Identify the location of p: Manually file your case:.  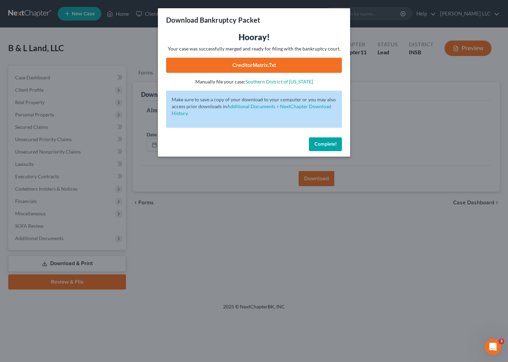
(254, 82).